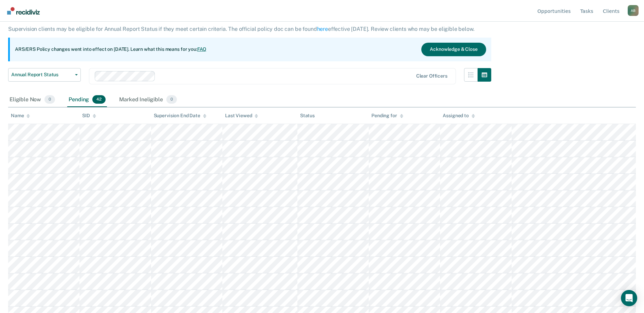 The image size is (644, 313). What do you see at coordinates (45, 75) in the screenshot?
I see `button: Annual Report Status` at bounding box center [45, 75].